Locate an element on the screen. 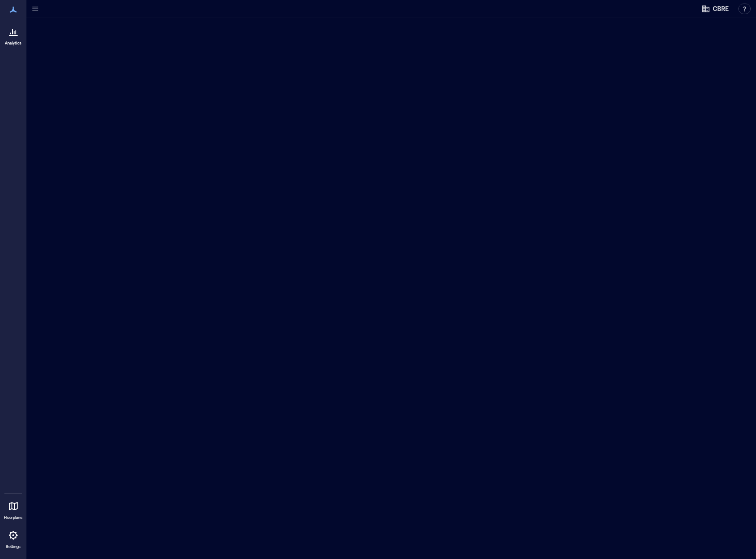 The width and height of the screenshot is (756, 559). p: Floorplans is located at coordinates (13, 517).